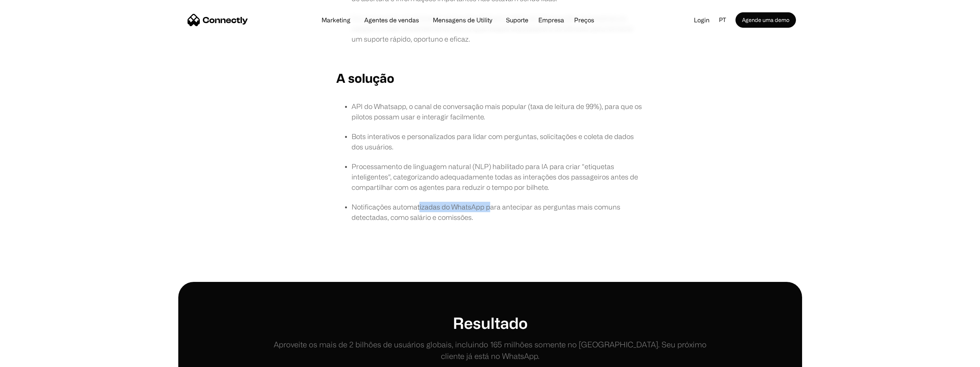 The image size is (980, 367). What do you see at coordinates (584, 20) in the screenshot?
I see `a: Preços` at bounding box center [584, 20].